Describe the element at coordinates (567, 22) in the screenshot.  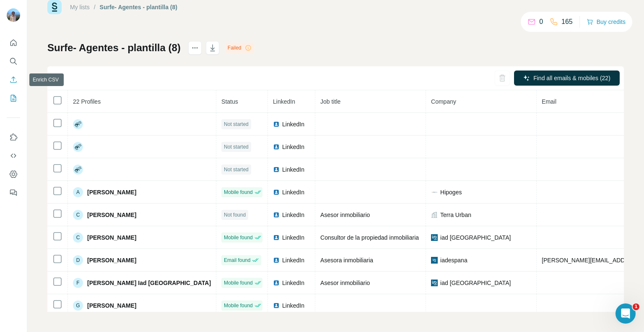
I see `p: 165` at that location.